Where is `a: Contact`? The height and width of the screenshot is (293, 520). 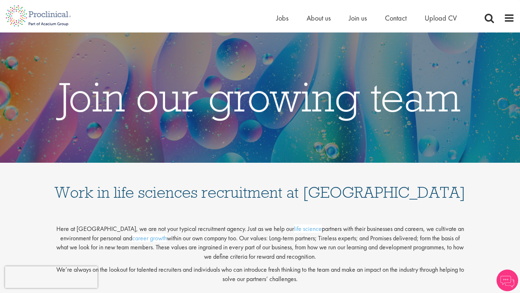 a: Contact is located at coordinates (395, 18).